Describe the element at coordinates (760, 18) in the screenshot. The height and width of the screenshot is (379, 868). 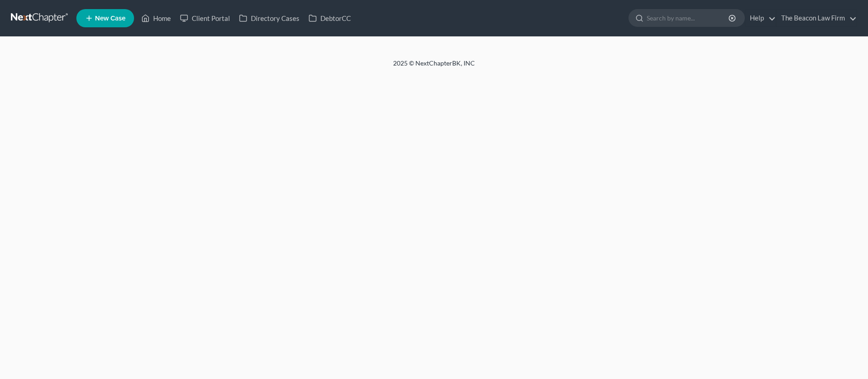
I see `a: Help` at that location.